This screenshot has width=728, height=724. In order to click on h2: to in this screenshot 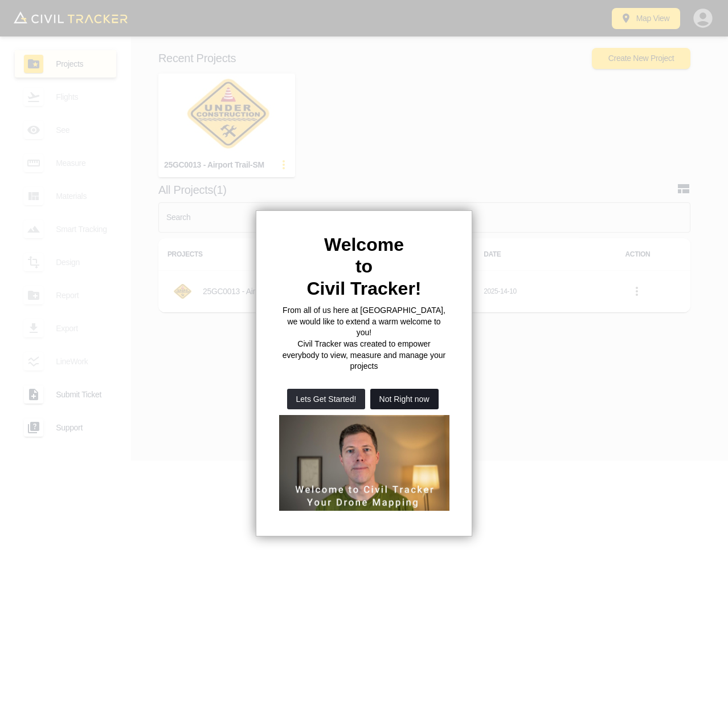, I will do `click(364, 267)`.